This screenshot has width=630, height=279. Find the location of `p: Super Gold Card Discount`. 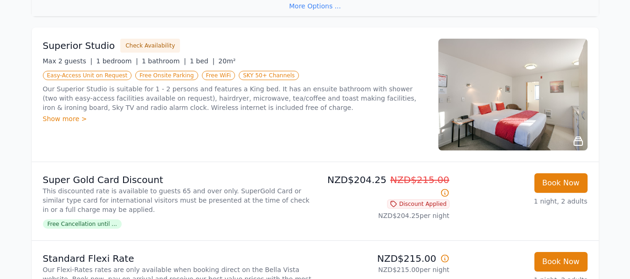

p: Super Gold Card Discount is located at coordinates (177, 180).